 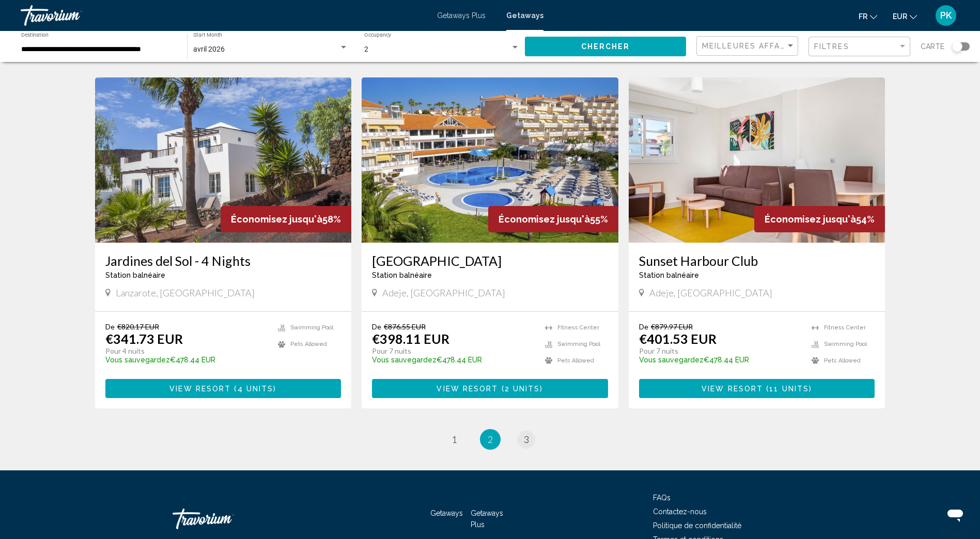 I want to click on span: PK, so click(x=945, y=15).